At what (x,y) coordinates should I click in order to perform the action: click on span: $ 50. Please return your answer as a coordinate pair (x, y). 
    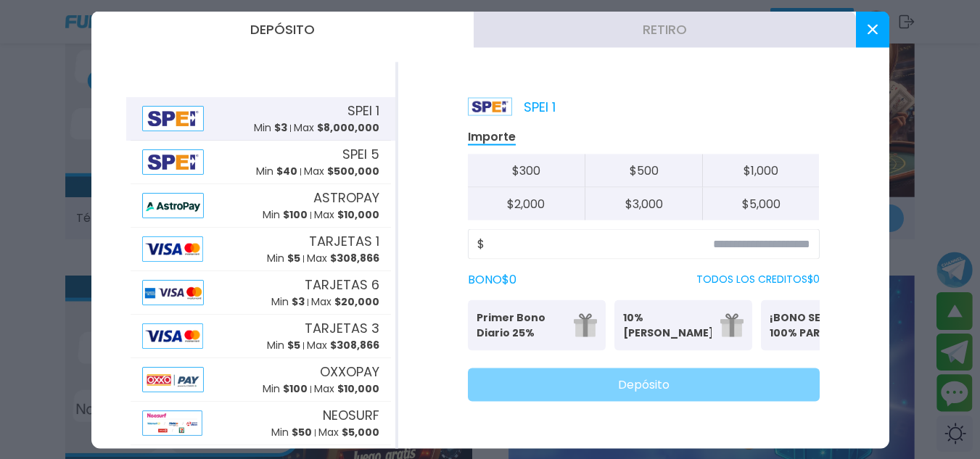
    Looking at the image, I should click on (302, 432).